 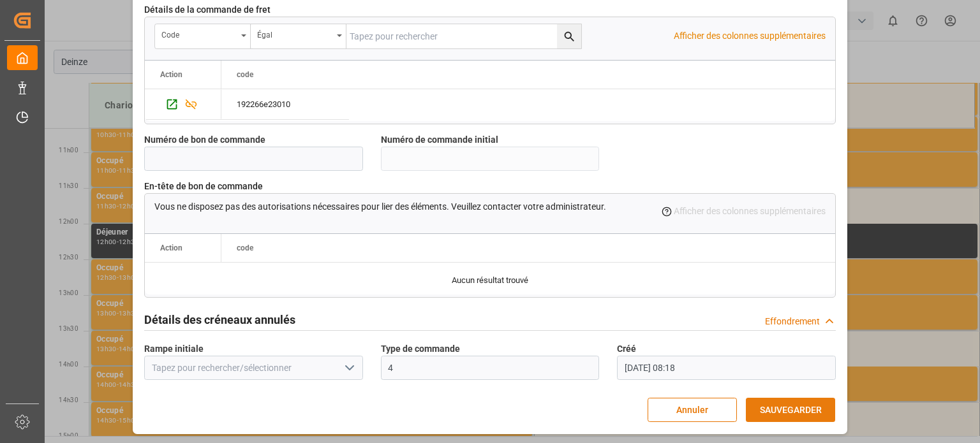 What do you see at coordinates (264, 104) in the screenshot?
I see `font: 192266e23010` at bounding box center [264, 104].